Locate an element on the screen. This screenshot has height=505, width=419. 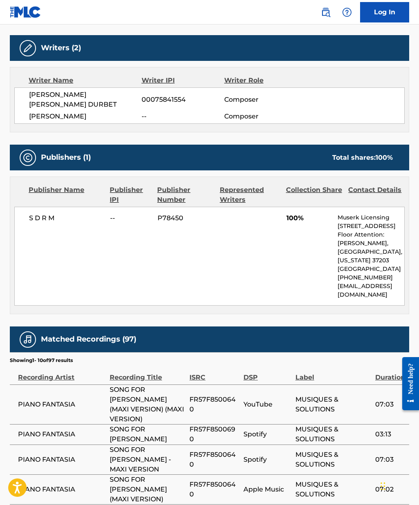
h5: Publishers (1) is located at coordinates (66, 157).